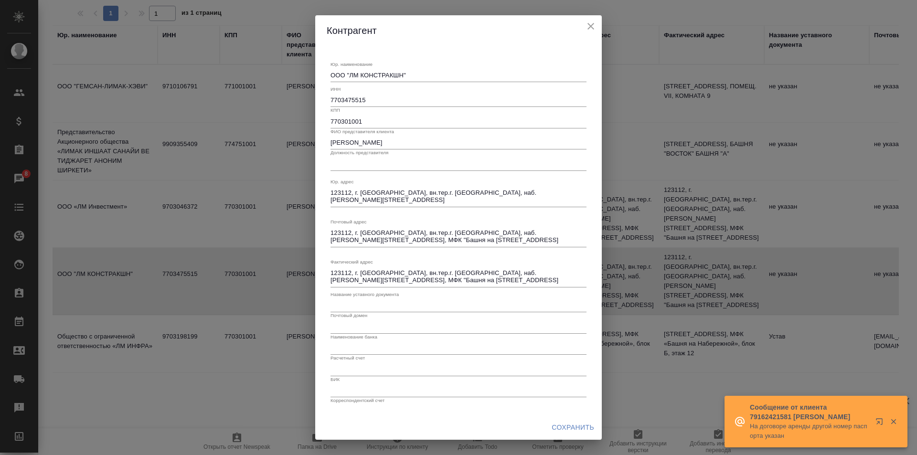 This screenshot has width=917, height=455. I want to click on button: close, so click(591, 26).